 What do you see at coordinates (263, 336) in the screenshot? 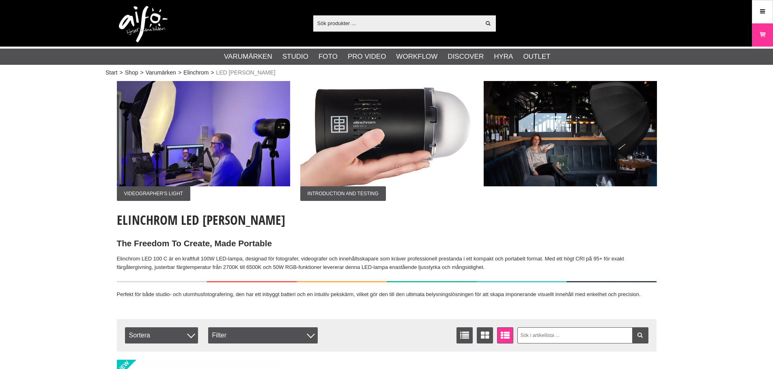
I see `div: Filter` at bounding box center [263, 336].